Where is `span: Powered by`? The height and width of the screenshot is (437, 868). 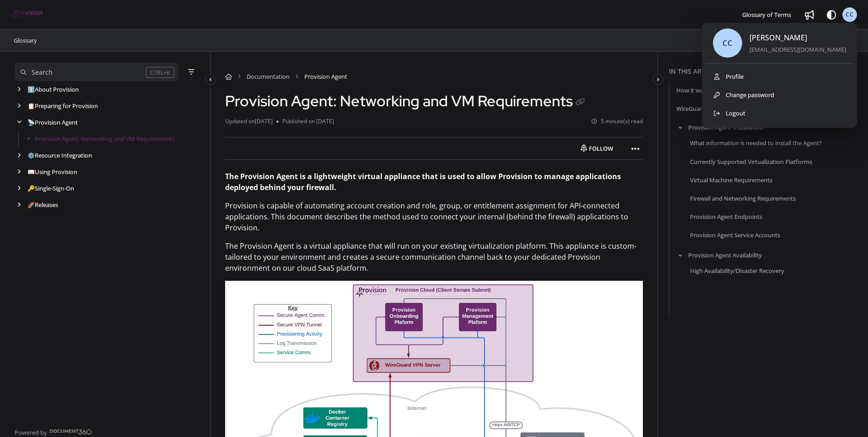 span: Powered by is located at coordinates (31, 432).